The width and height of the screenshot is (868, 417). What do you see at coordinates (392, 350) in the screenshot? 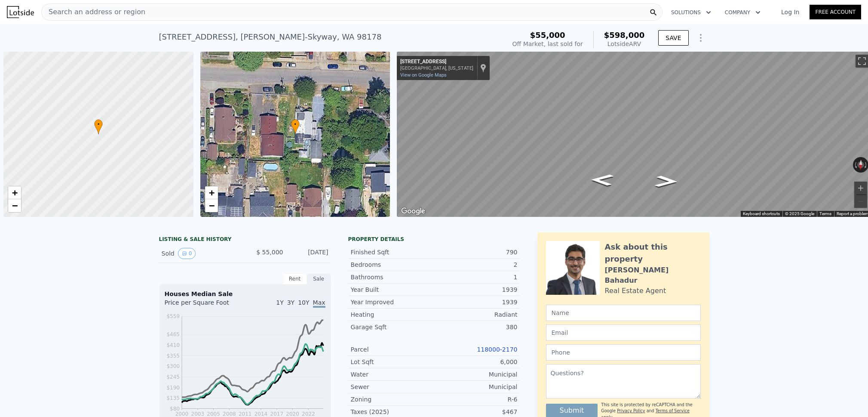
I see `div: Parcel` at bounding box center [392, 350].